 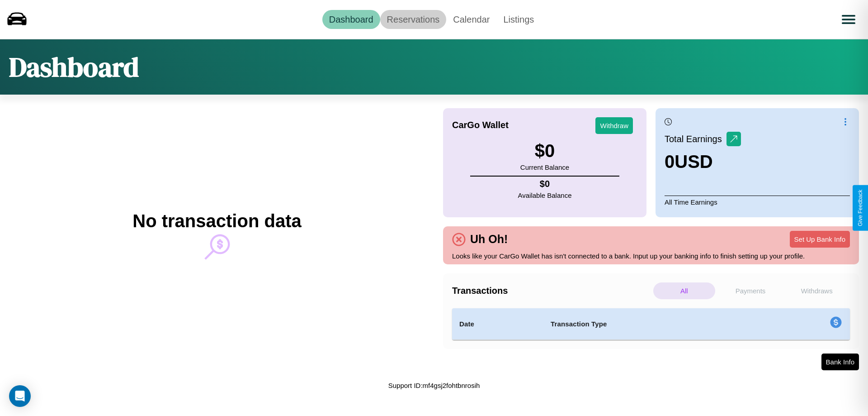 What do you see at coordinates (434, 385) in the screenshot?
I see `p: Support ID: mf4gsj2fohtbnrosih` at bounding box center [434, 385].